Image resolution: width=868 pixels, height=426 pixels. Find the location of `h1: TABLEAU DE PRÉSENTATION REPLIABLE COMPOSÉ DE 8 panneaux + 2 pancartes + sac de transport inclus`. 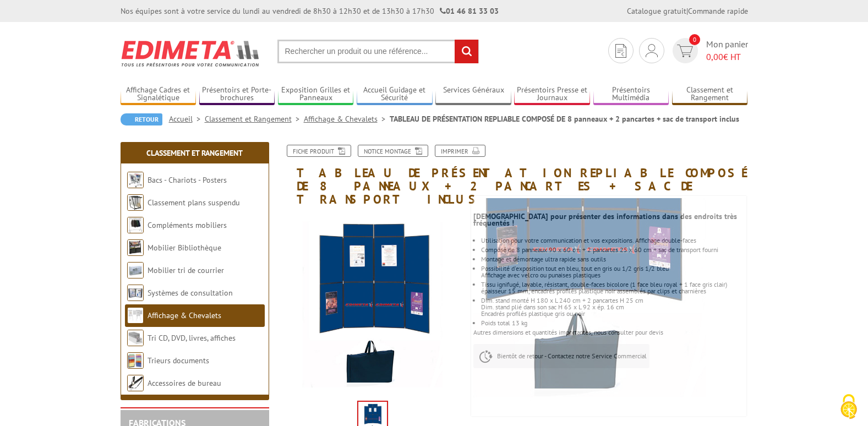

h1: TABLEAU DE PRÉSENTATION REPLIABLE COMPOSÉ DE 8 panneaux + 2 pancartes + sac de transport inclus is located at coordinates (514, 175).